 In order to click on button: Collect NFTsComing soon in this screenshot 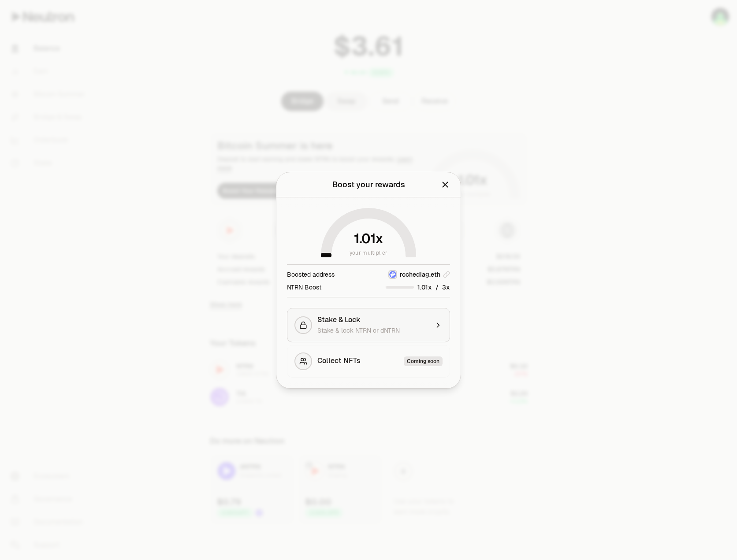, I will do `click(368, 361)`.